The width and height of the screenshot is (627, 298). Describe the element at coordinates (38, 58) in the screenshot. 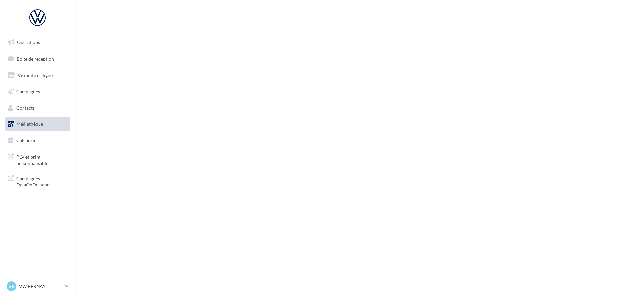

I see `a: Boîte de réception` at that location.